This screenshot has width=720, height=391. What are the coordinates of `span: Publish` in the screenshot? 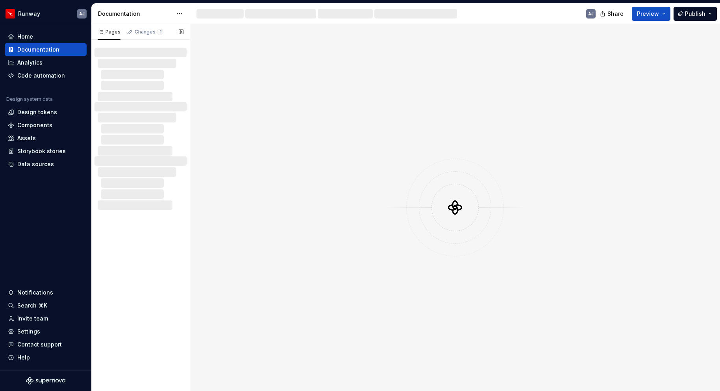 It's located at (695, 14).